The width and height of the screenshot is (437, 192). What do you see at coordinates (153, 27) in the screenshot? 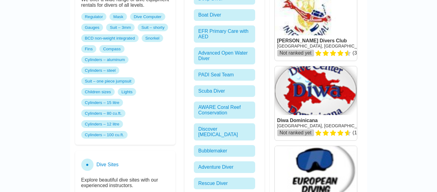
I see `span: Suit – shorty` at bounding box center [153, 27].